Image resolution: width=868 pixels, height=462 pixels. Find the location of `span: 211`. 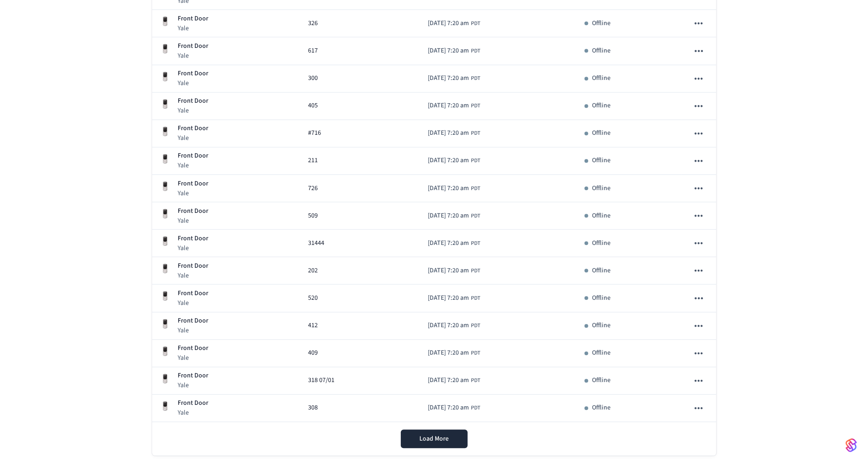

span: 211 is located at coordinates (313, 160).